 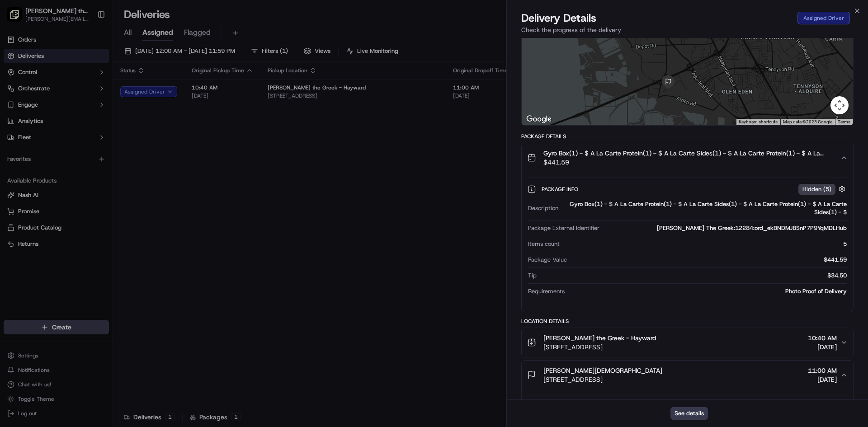 What do you see at coordinates (823, 189) in the screenshot?
I see `button: Hidden (5)` at bounding box center [823, 189].